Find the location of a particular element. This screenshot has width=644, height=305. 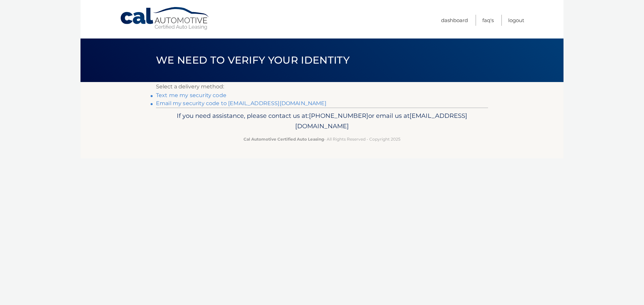

a: Cal Automotive is located at coordinates (165, 19).